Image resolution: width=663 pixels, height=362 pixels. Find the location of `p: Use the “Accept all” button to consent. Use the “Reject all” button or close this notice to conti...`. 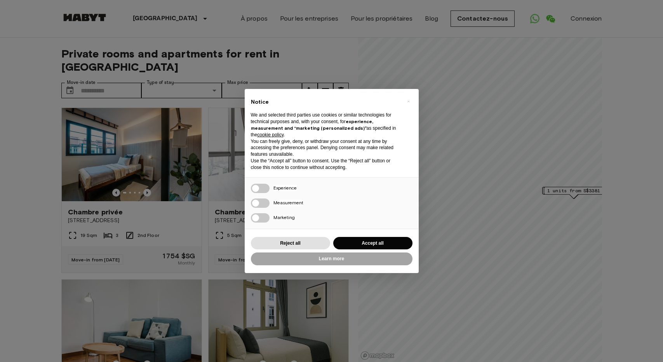

p: Use the “Accept all” button to consent. Use the “Reject all” button or close this notice to conti... is located at coordinates (325, 164).